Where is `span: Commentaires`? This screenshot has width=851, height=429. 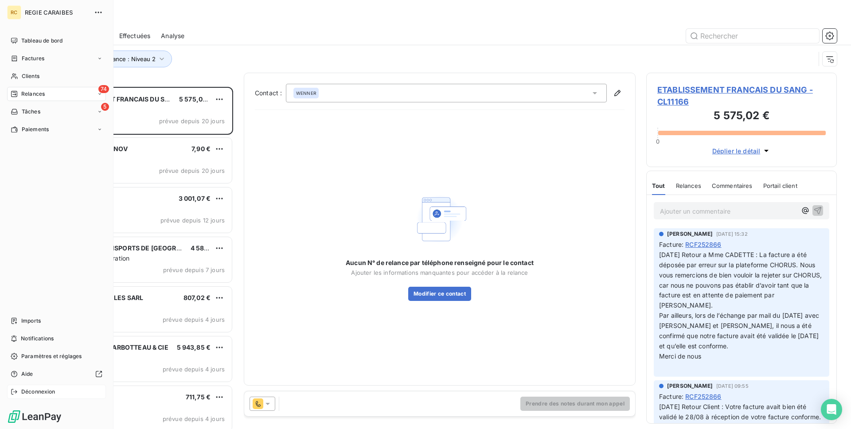
span: Commentaires is located at coordinates (732, 186).